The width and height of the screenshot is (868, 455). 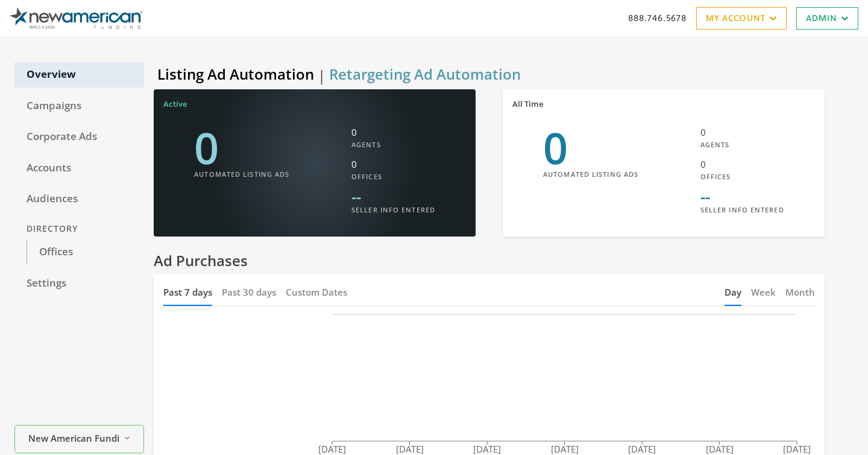 I want to click on h3: All Time, so click(x=528, y=104).